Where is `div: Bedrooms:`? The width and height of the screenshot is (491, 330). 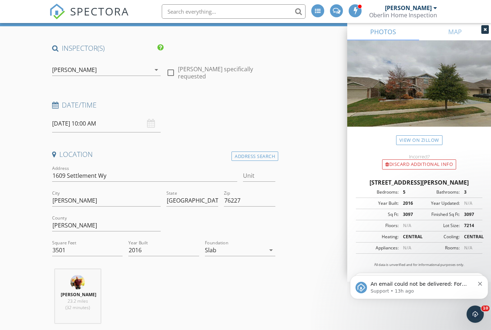
div: Bedrooms: is located at coordinates (378, 192).